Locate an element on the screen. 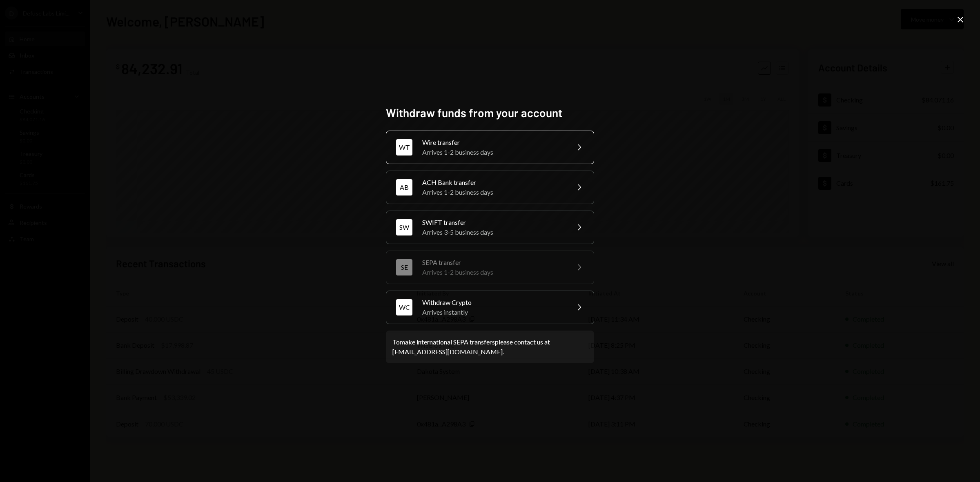  div: ACH Bank transfer is located at coordinates (493, 183).